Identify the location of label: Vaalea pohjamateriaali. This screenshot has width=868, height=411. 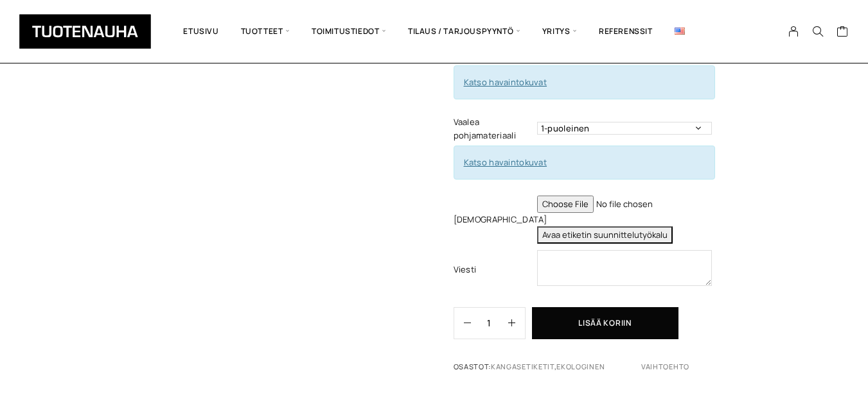
(493, 129).